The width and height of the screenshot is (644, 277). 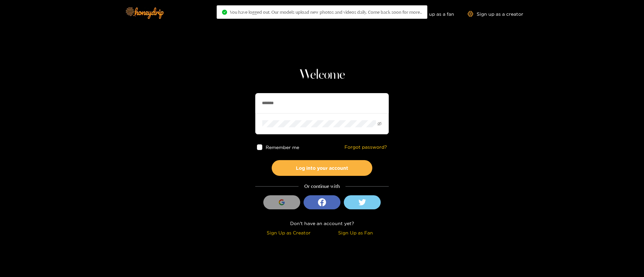 What do you see at coordinates (283, 147) in the screenshot?
I see `span: Remember me` at bounding box center [283, 147].